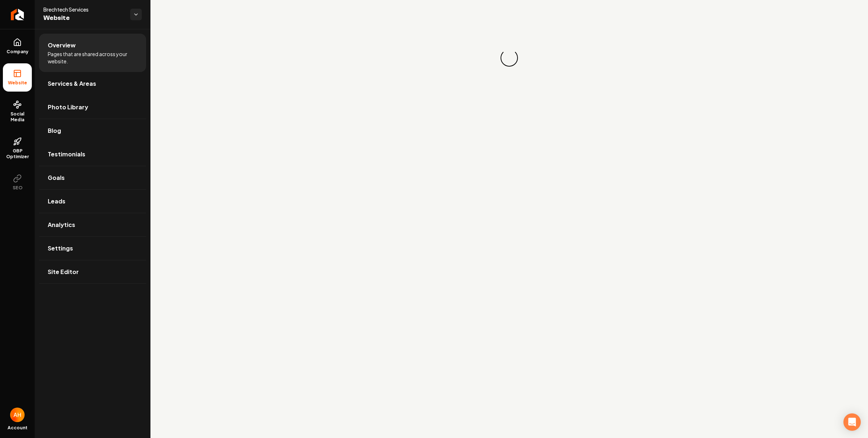 This screenshot has height=438, width=868. I want to click on a: Testimonials, so click(93, 154).